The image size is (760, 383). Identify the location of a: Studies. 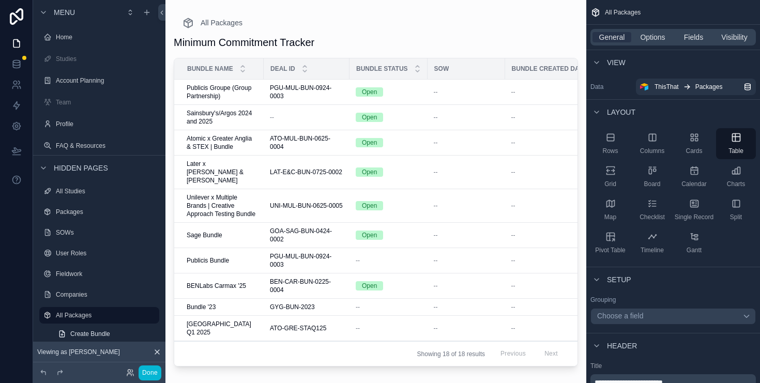
(99, 59).